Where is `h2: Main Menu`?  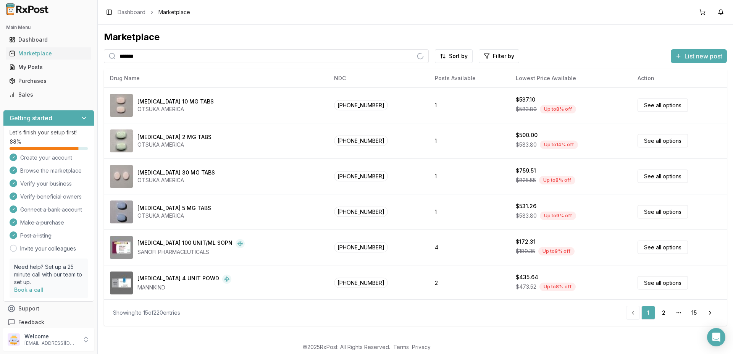
h2: Main Menu is located at coordinates (48, 27).